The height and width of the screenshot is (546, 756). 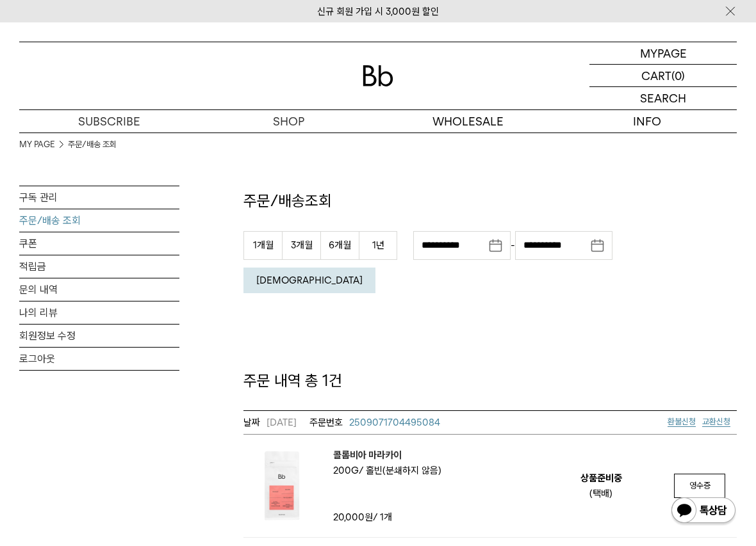 What do you see at coordinates (395, 422) in the screenshot?
I see `span: 2509071704495084` at bounding box center [395, 422].